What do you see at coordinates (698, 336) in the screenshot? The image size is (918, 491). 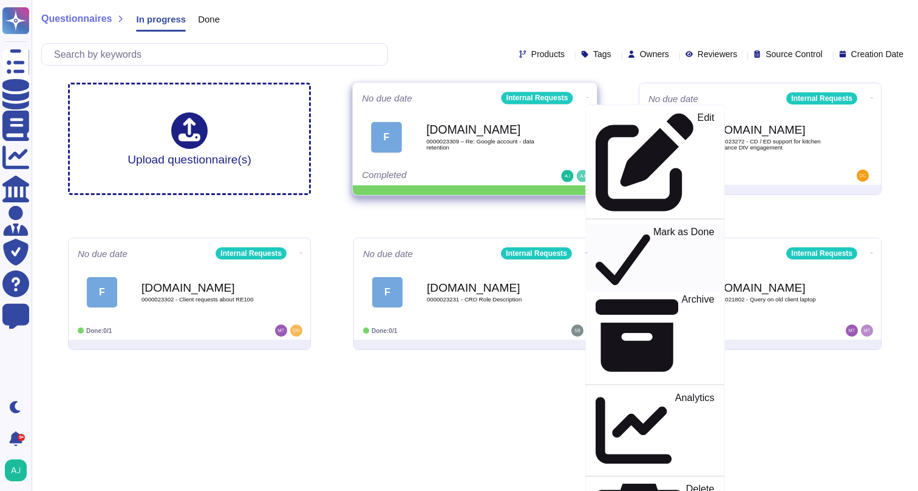 I see `p: Archive` at bounding box center [698, 336].